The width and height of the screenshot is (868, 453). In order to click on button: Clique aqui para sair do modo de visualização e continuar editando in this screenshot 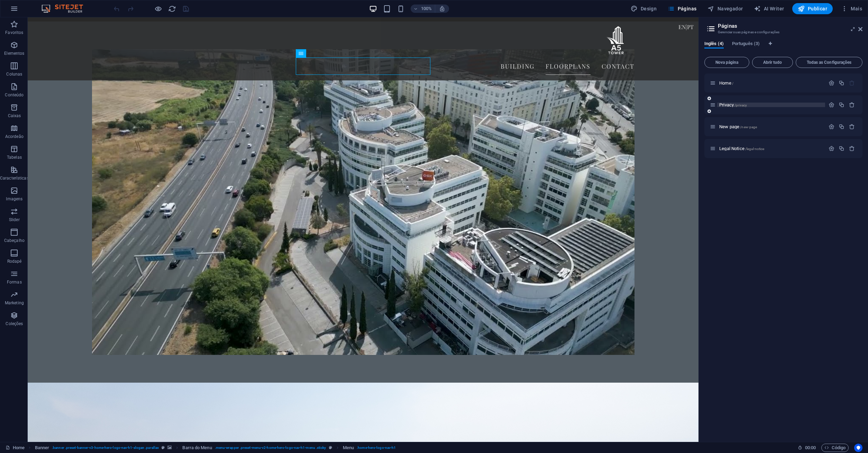, I will do `click(159, 9)`.